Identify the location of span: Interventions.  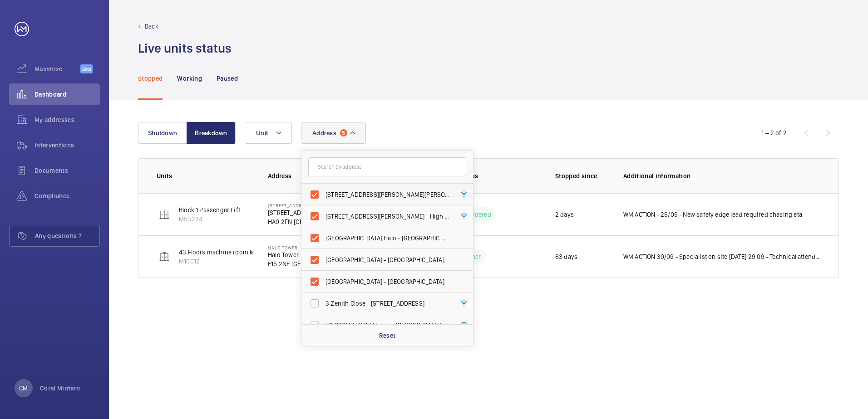
(67, 145).